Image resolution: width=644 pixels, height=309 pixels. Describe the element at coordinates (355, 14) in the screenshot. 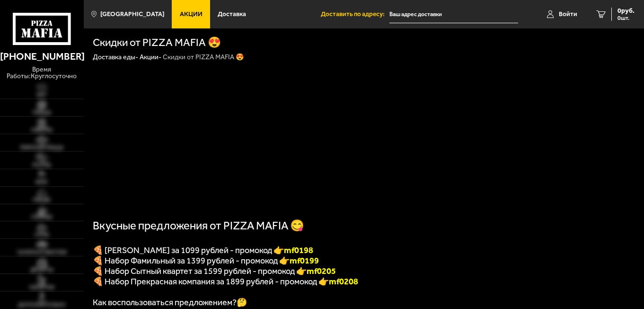

I see `span: Доставить по адресу:` at that location.